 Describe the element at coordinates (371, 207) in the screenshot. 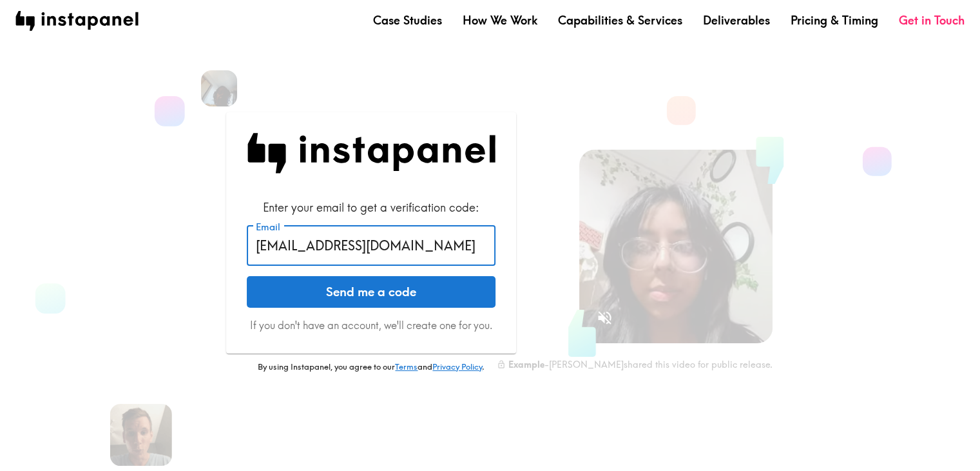

I see `div: Enter your email to get a verification code:` at that location.